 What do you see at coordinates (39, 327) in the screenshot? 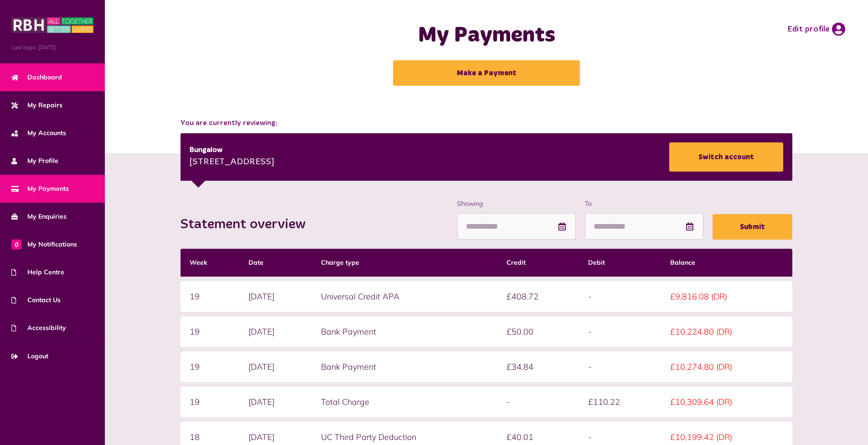
I see `span: Accessibility` at bounding box center [39, 327].